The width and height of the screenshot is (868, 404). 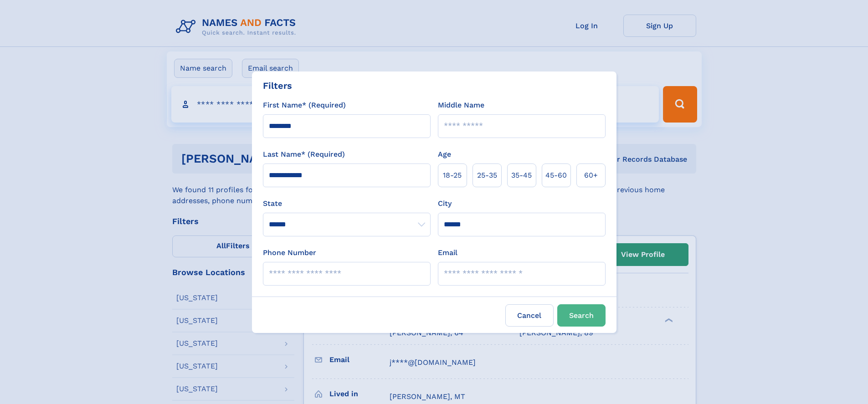 I want to click on span: 35‑45, so click(x=521, y=176).